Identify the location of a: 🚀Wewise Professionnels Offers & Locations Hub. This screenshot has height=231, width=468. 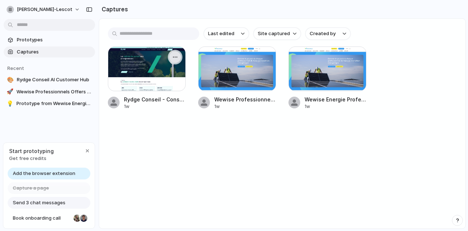
(49, 92).